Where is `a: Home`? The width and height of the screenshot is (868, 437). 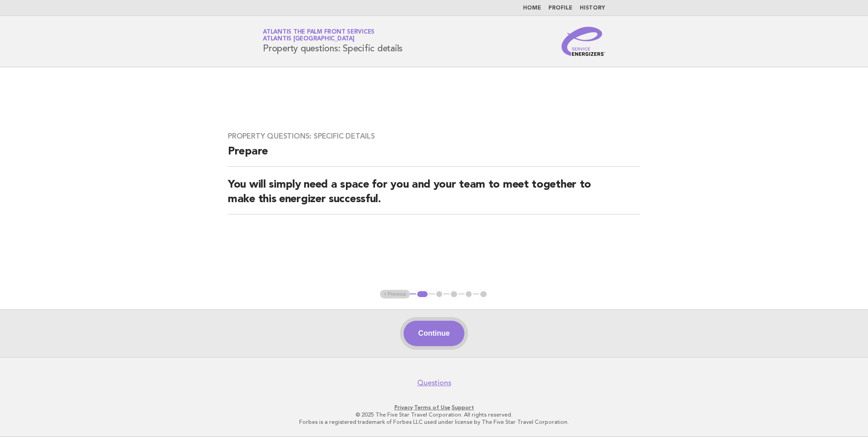
a: Home is located at coordinates (532, 8).